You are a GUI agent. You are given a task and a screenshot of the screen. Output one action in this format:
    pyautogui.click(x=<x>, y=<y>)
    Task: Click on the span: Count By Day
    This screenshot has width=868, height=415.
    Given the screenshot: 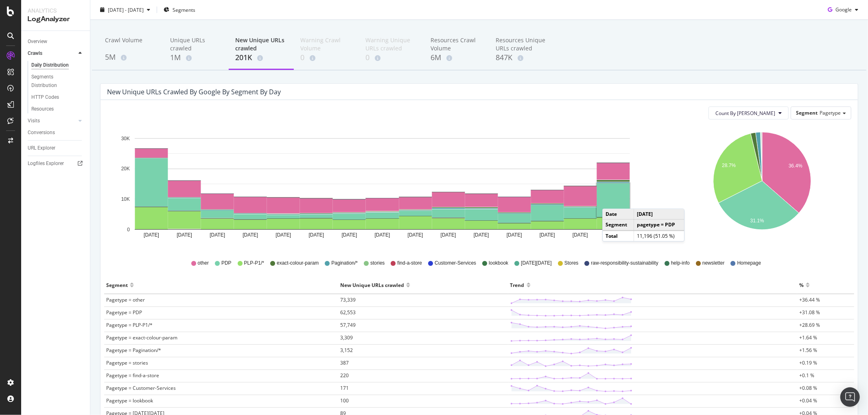 What is the action you would take?
    pyautogui.click(x=745, y=113)
    